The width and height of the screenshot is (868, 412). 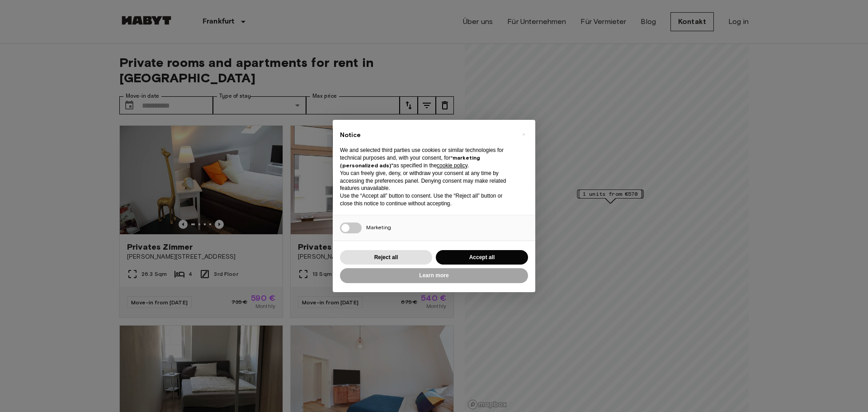 I want to click on span: Marketing, so click(x=378, y=227).